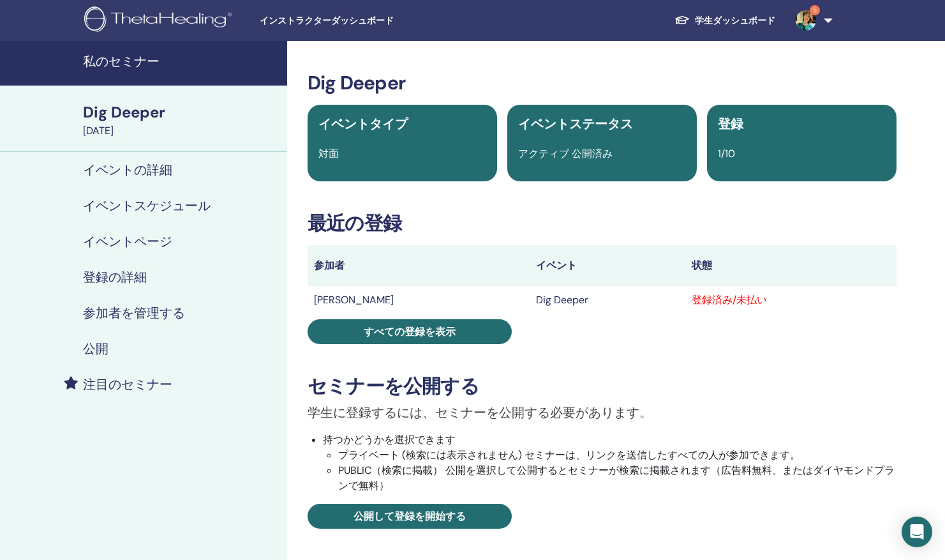 This screenshot has width=945, height=560. I want to click on div: Dig Deeper, so click(181, 112).